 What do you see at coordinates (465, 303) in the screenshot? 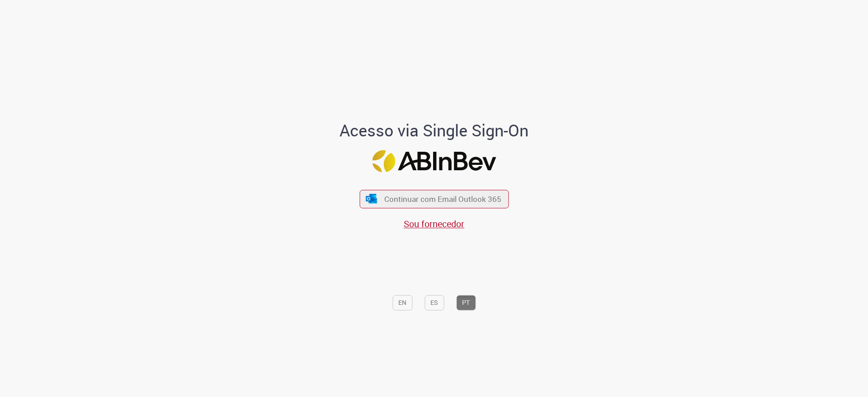
I see `button: PT` at bounding box center [465, 303].